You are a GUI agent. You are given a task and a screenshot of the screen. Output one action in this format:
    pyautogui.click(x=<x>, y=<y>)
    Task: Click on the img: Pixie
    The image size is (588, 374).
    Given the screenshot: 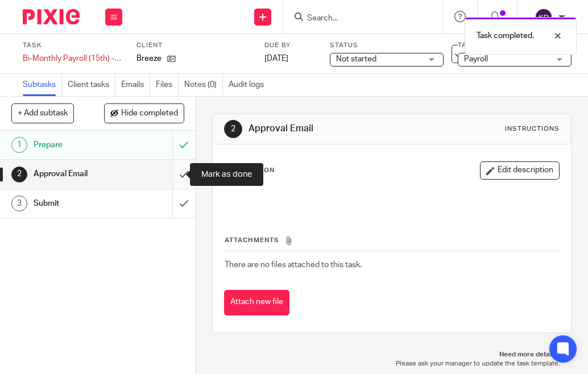 What is the action you would take?
    pyautogui.click(x=51, y=17)
    